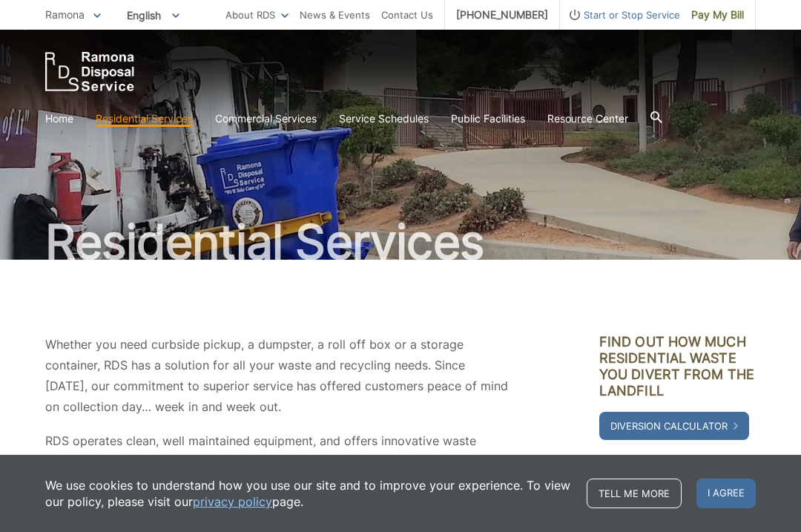  Describe the element at coordinates (265, 118) in the screenshot. I see `a: Commercial Services` at that location.